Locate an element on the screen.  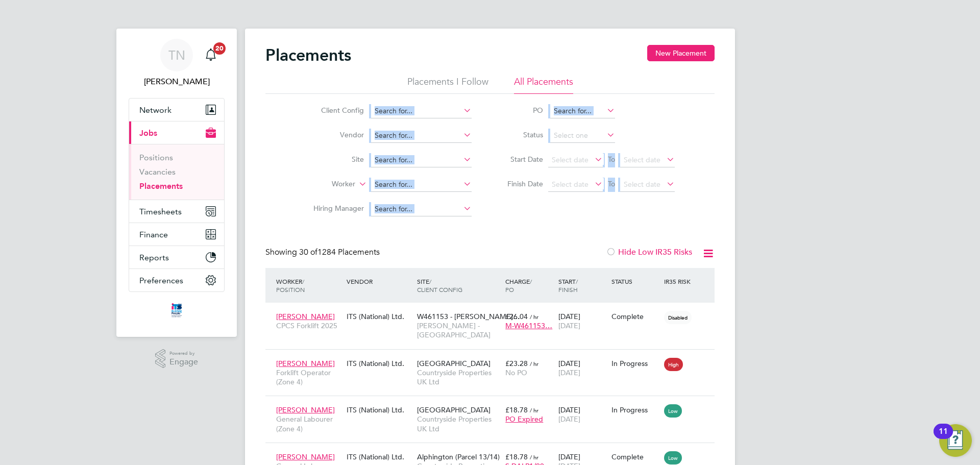
span: Tom Newton is located at coordinates (177, 82).